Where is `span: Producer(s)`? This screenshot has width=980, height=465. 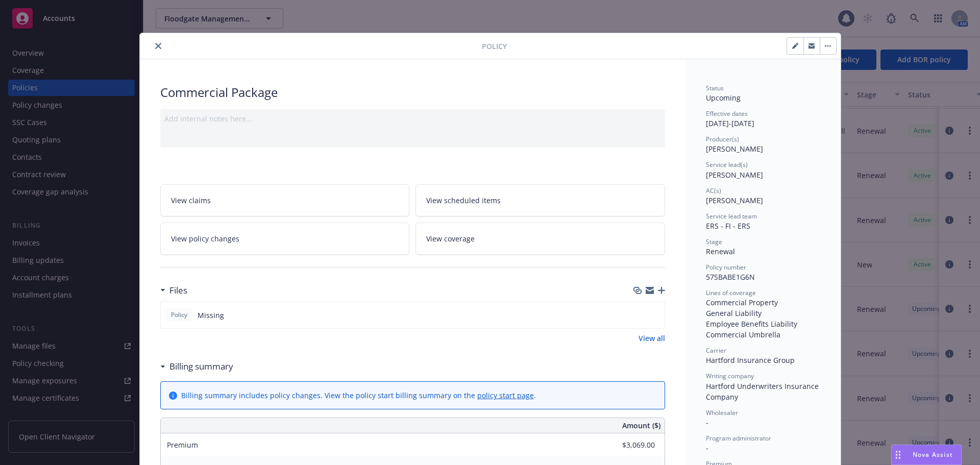
span: Producer(s) is located at coordinates (722, 139).